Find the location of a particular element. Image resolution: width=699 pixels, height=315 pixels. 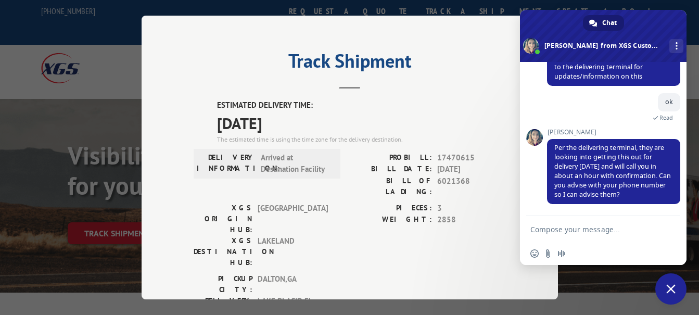

label: DELIVERY INFORMATION: is located at coordinates (226, 163).